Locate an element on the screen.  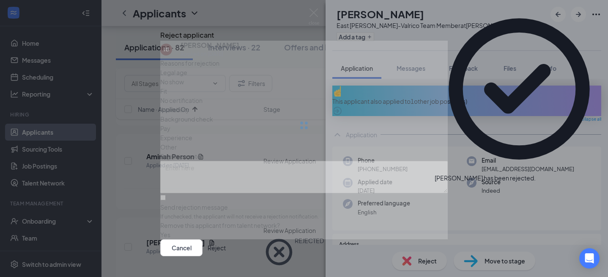
svg: CheckmarkCircle is located at coordinates (519, 89).